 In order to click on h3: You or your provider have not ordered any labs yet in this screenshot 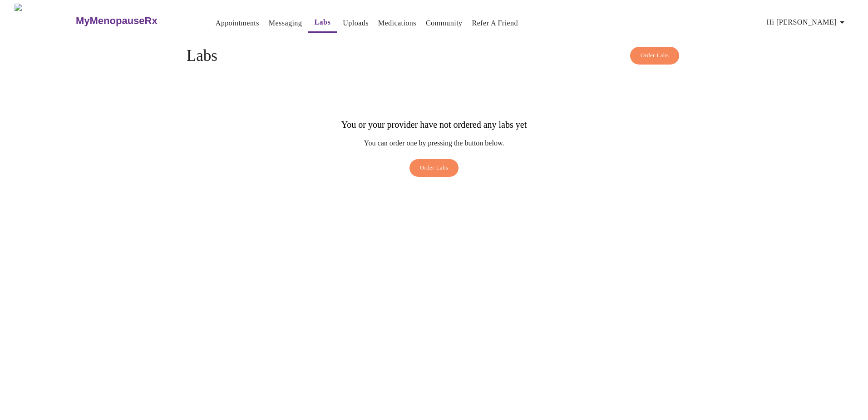, I will do `click(434, 125)`.